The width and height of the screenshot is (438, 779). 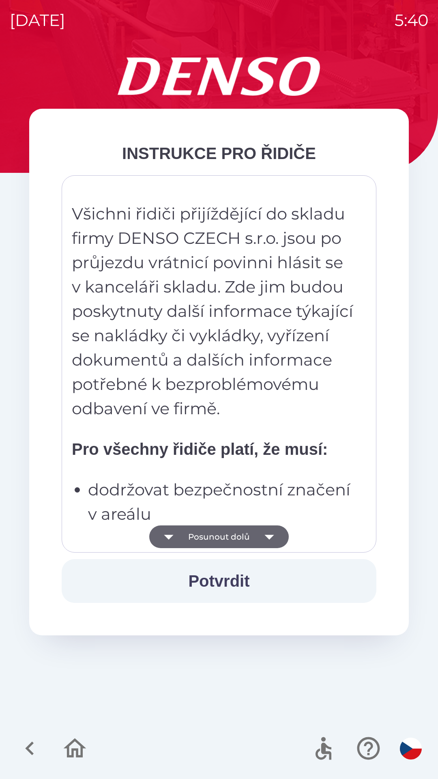 What do you see at coordinates (411, 20) in the screenshot?
I see `p: 5:40` at bounding box center [411, 20].